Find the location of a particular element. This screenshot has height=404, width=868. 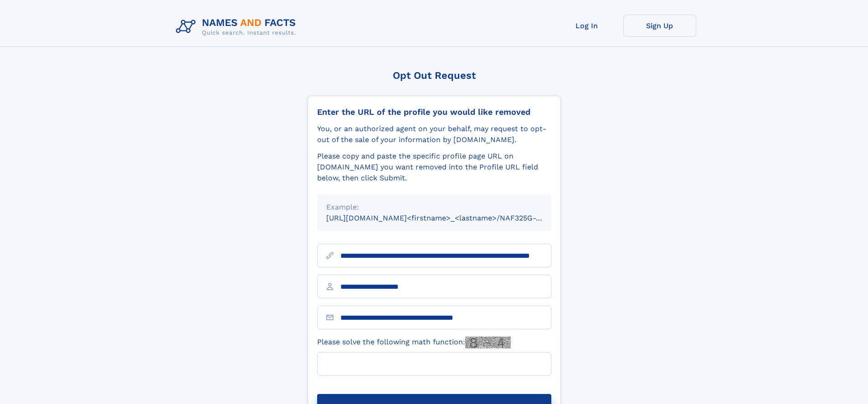

label: Please solve the following math function: is located at coordinates (413, 342).